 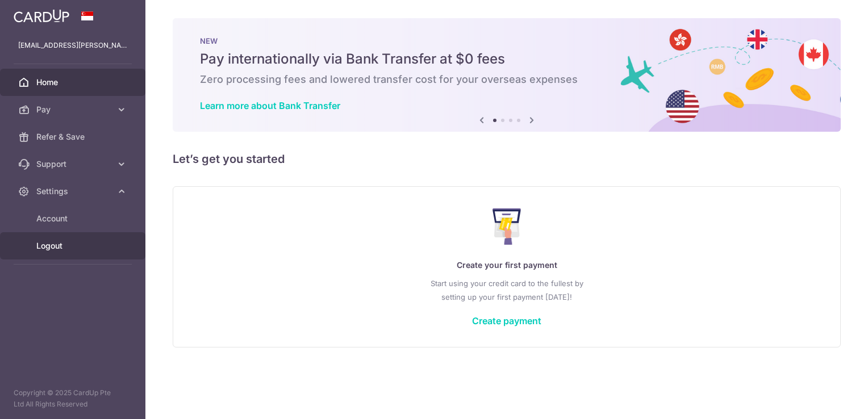 I want to click on h5: Pay internationally via Bank Transfer at $0 fees, so click(x=506, y=59).